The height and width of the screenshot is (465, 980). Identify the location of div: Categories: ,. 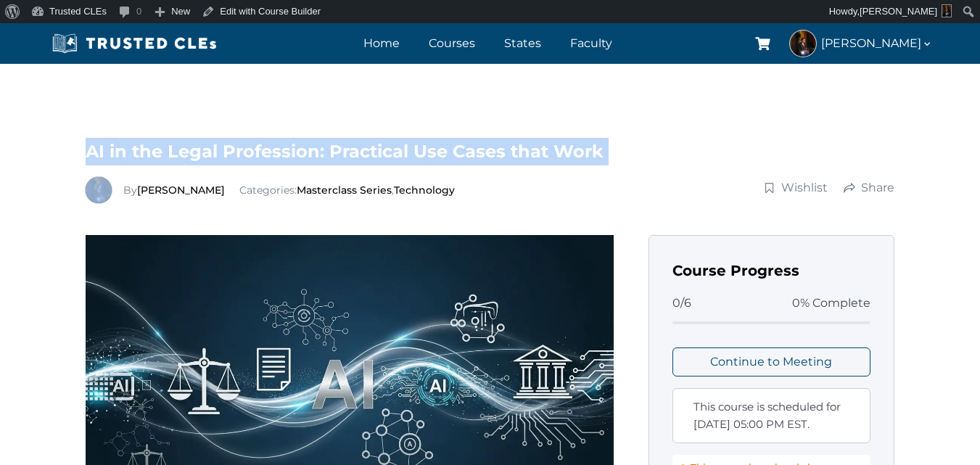
(289, 190).